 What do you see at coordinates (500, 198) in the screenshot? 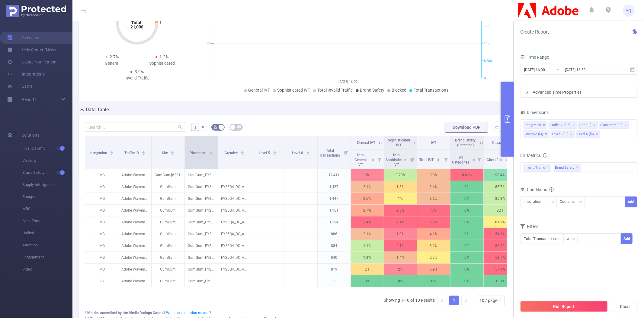
I see `p: 85.3%` at bounding box center [500, 198].